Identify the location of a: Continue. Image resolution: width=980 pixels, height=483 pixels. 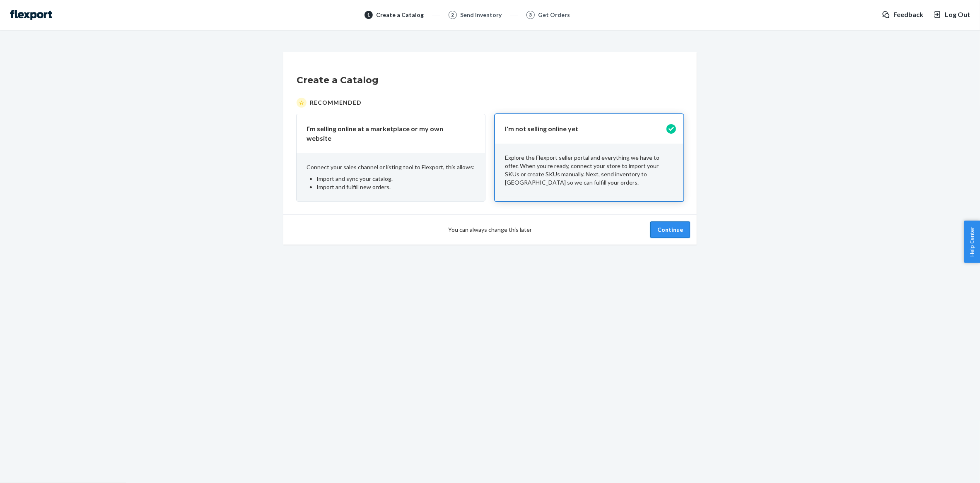
(670, 229).